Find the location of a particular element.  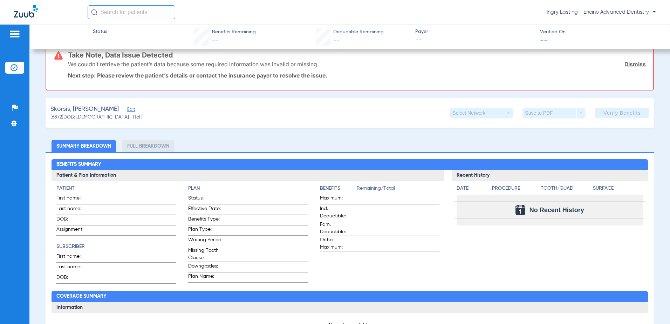

span: Edit is located at coordinates (130, 110).